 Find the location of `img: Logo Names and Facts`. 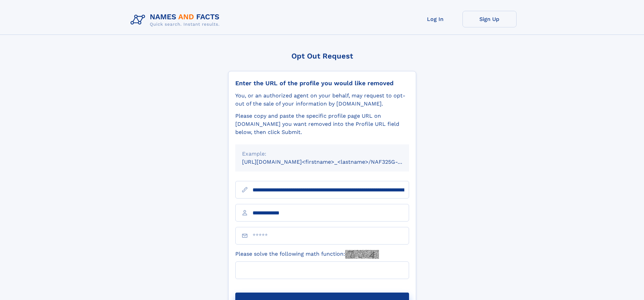

img: Logo Names and Facts is located at coordinates (176, 20).